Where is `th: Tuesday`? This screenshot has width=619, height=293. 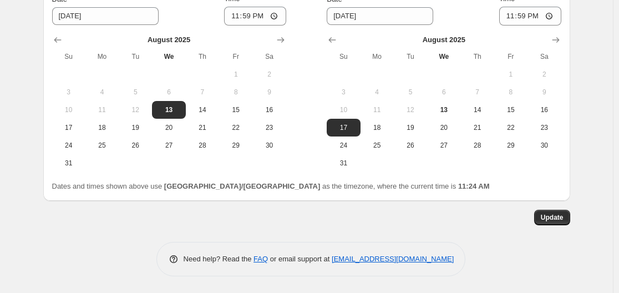
th: Tuesday is located at coordinates (135, 57).